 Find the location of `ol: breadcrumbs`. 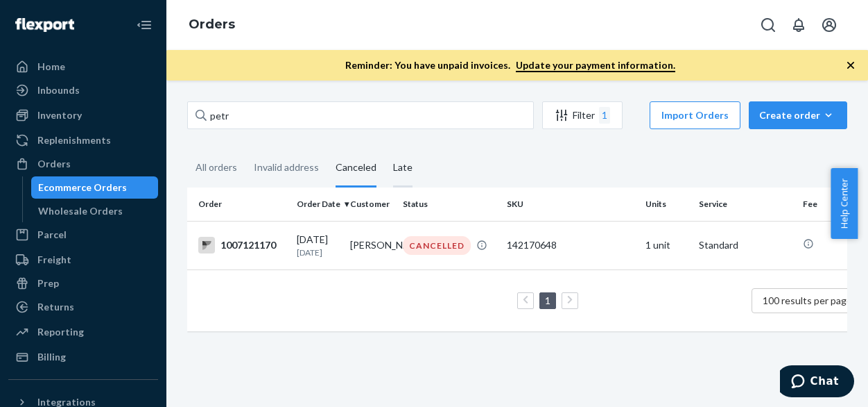

ol: breadcrumbs is located at coordinates (212, 25).